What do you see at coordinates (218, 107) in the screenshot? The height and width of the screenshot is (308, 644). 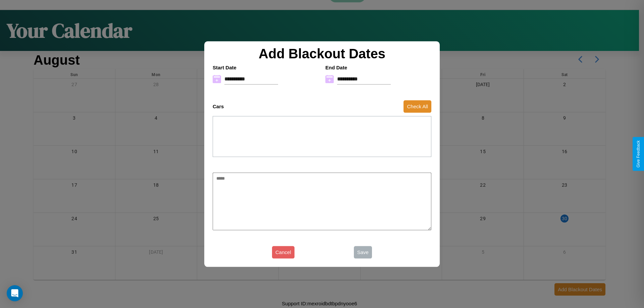 I see `h4: Cars` at bounding box center [218, 107].